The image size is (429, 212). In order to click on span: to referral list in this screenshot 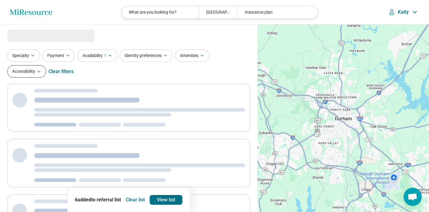, I will do `click(106, 200)`.